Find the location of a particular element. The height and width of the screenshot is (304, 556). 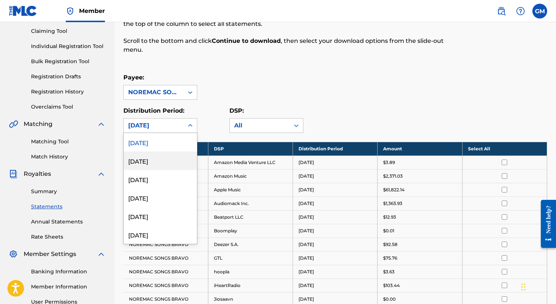

div: Drag is located at coordinates (524, 287).